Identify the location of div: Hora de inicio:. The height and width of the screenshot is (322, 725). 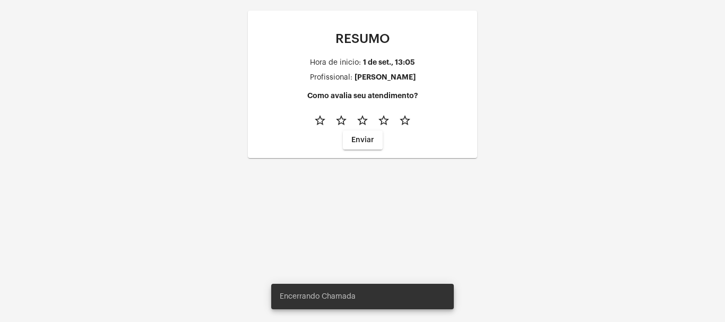
(335, 63).